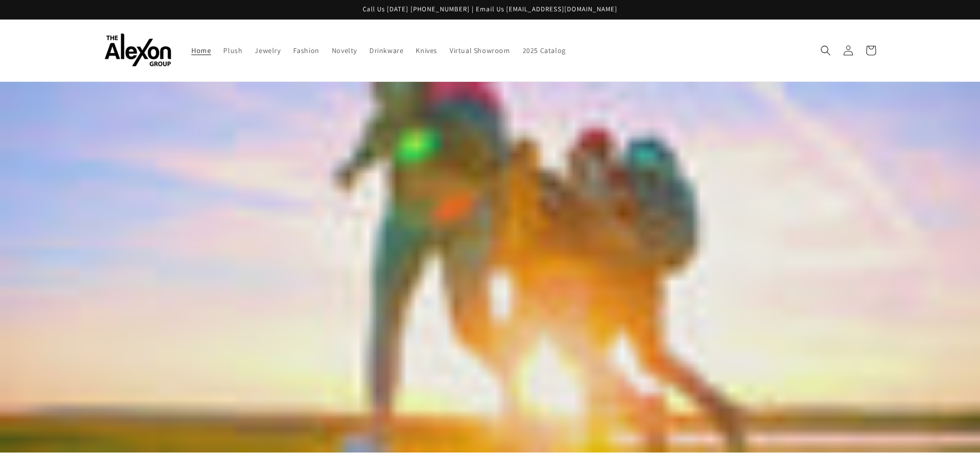 The image size is (980, 469). What do you see at coordinates (306, 51) in the screenshot?
I see `span: Fashion` at bounding box center [306, 51].